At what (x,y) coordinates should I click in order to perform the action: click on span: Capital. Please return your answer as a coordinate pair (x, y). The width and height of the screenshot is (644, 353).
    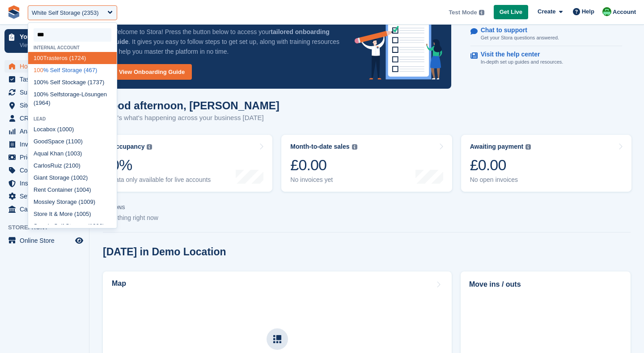
    Looking at the image, I should click on (46, 209).